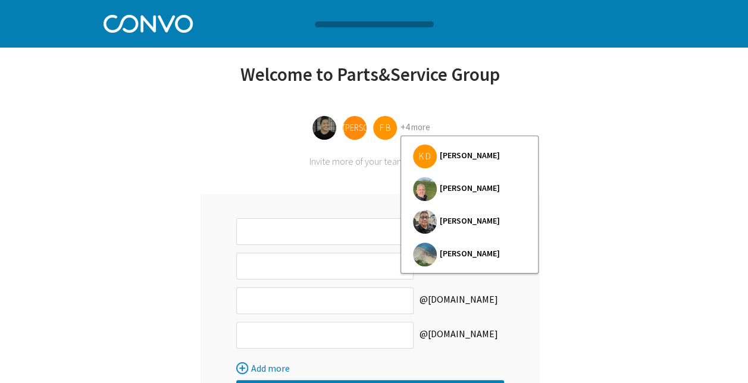  Describe the element at coordinates (425, 222) in the screenshot. I see `img: Joey Kawamoto` at that location.